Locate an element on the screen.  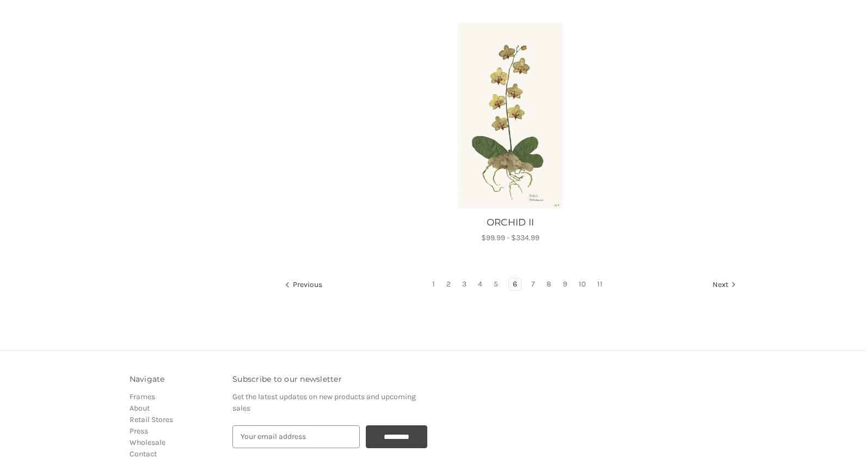
h3: Navigate is located at coordinates (175, 379).